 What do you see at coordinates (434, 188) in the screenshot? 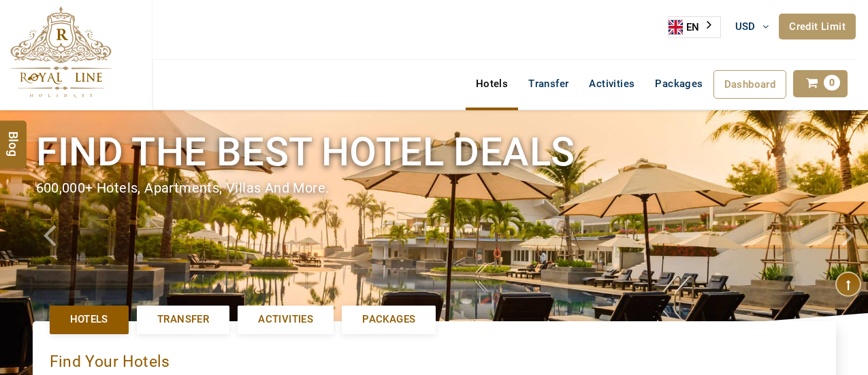
I see `div: 600,000+ hotels, apartments, villas and more.` at bounding box center [434, 188].